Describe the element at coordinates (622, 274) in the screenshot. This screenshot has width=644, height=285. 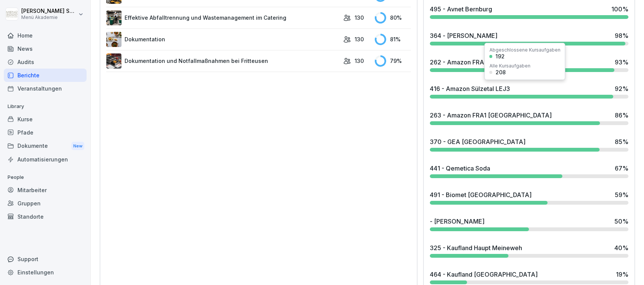
I see `div: 19 %` at that location.